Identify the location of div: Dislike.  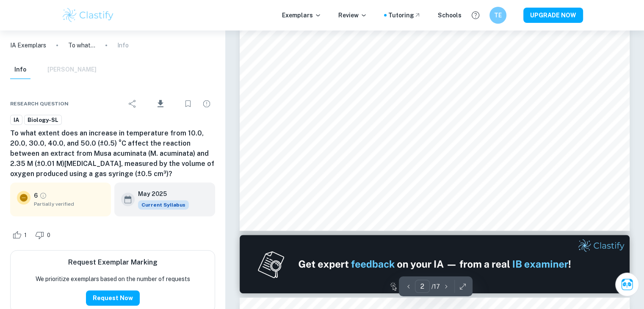
(44, 235).